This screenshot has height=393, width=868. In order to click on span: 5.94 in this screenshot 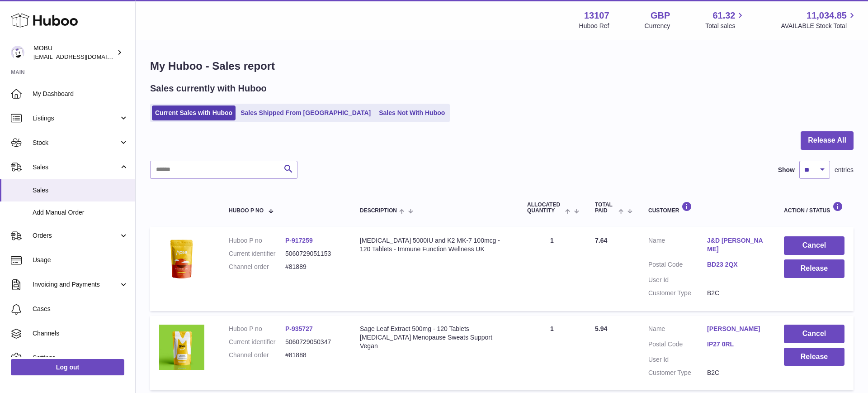, I will do `click(601, 328)`.